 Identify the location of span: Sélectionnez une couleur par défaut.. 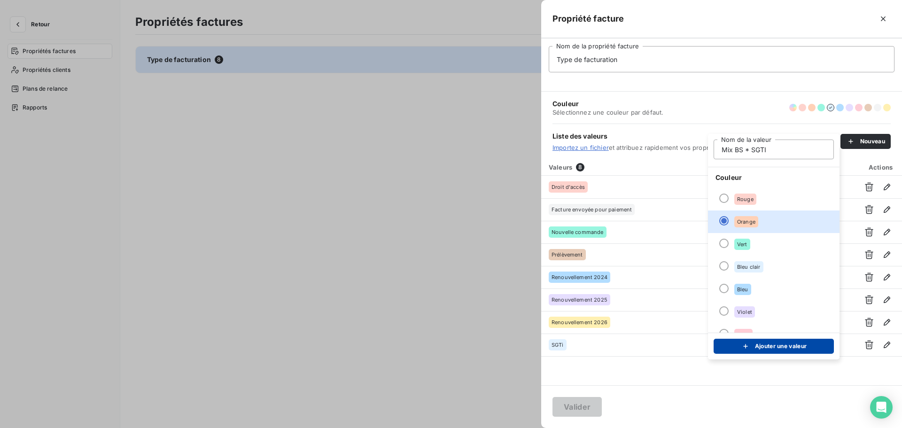
(608, 112).